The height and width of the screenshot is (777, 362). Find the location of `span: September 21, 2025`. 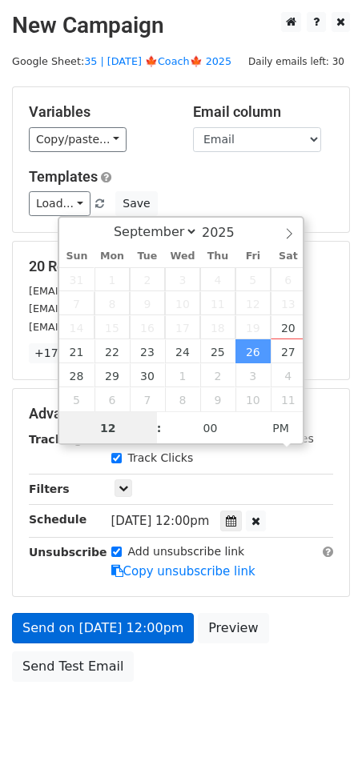

span: September 21, 2025 is located at coordinates (77, 351).